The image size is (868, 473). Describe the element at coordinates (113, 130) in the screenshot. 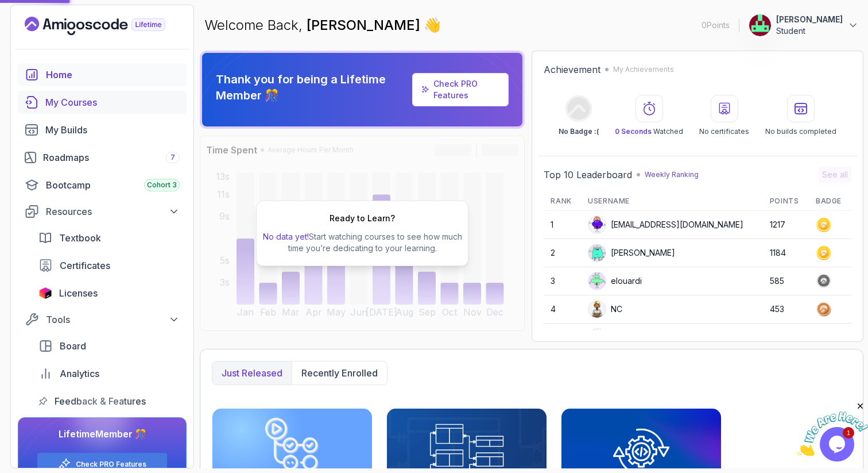

I see `div: My Builds` at that location.